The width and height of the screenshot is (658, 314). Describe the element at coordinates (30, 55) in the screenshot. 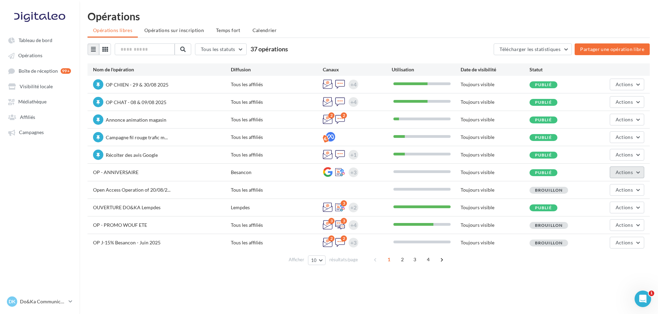

I see `span: Opérations` at that location.